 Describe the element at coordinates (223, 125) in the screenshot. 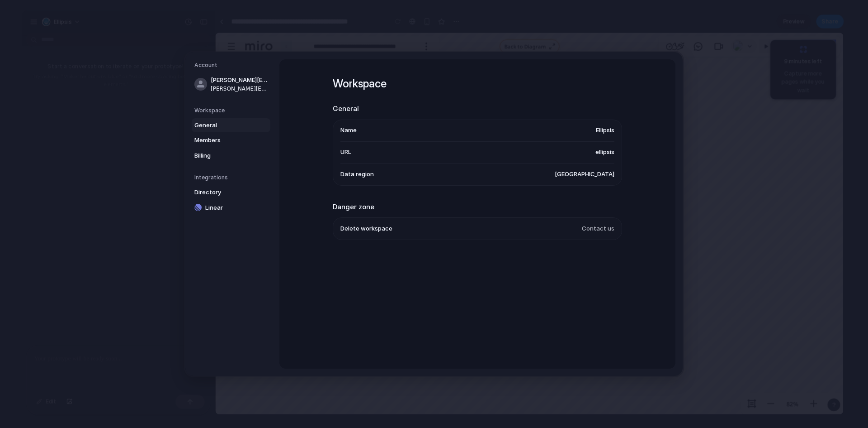

I see `span: General` at that location.